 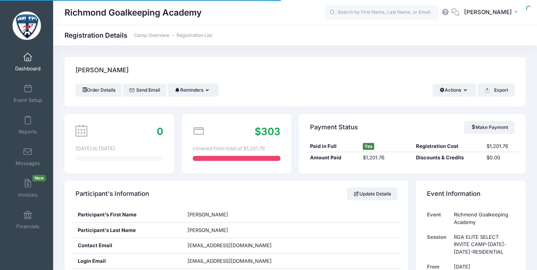 I want to click on a: Order Details, so click(x=99, y=90).